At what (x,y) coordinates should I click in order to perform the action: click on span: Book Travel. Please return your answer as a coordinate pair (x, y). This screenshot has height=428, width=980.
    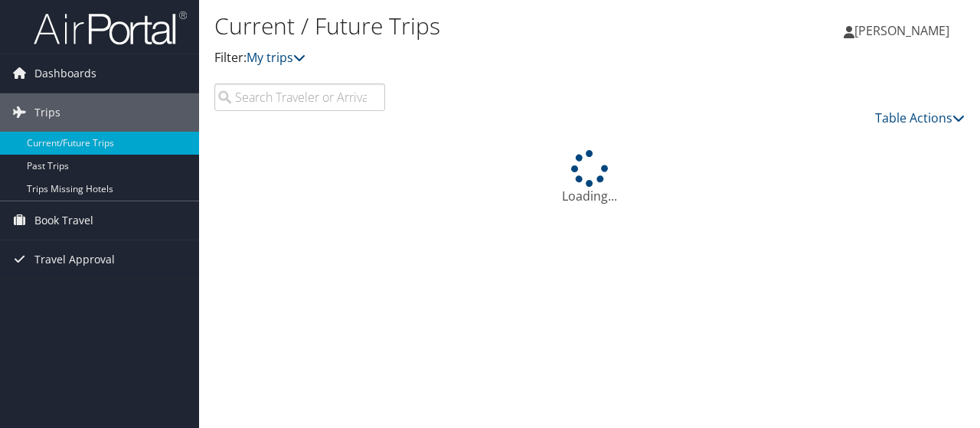
    Looking at the image, I should click on (64, 221).